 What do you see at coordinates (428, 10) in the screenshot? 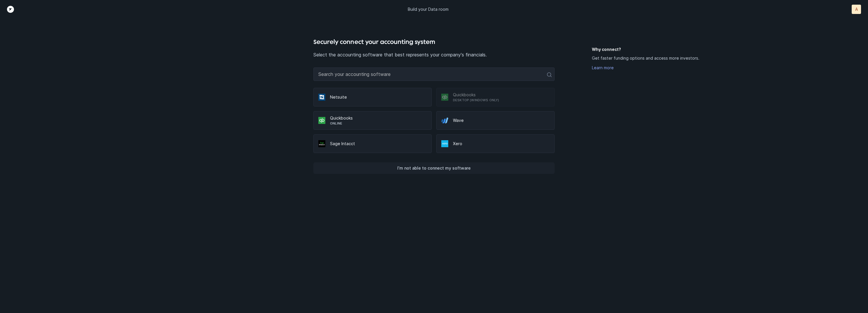
I see `p: Build your Data room` at bounding box center [428, 10].